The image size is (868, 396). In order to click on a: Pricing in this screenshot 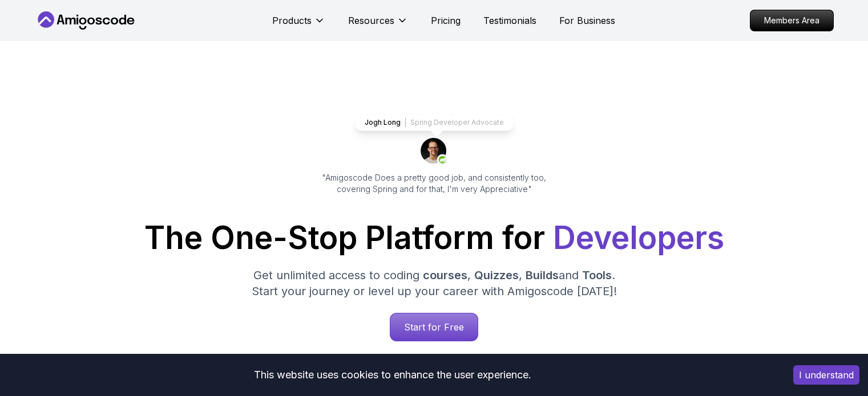, I will do `click(446, 21)`.